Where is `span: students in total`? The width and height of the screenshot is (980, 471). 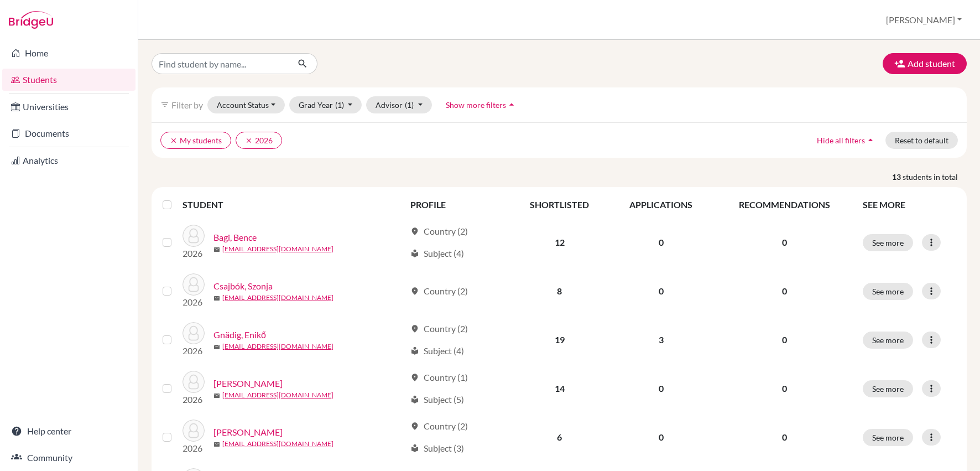
span: students in total is located at coordinates (935, 176).